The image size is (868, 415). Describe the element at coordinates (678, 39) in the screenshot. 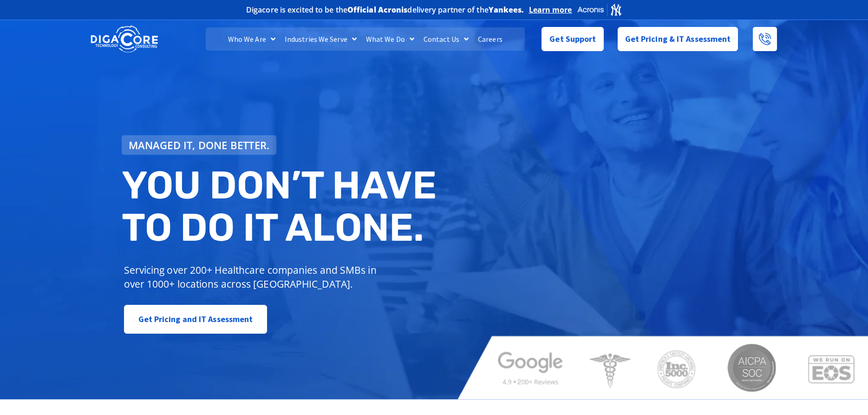

I see `span: Get Pricing & IT Assessment` at that location.